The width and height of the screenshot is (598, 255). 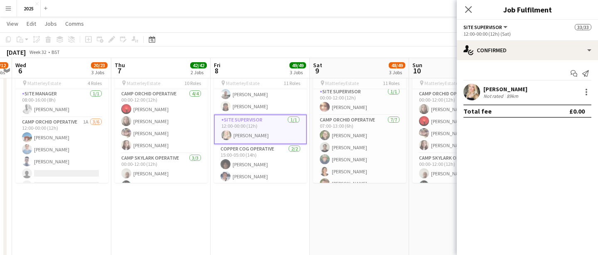 What do you see at coordinates (29, 8) in the screenshot?
I see `button: 2025` at bounding box center [29, 8].